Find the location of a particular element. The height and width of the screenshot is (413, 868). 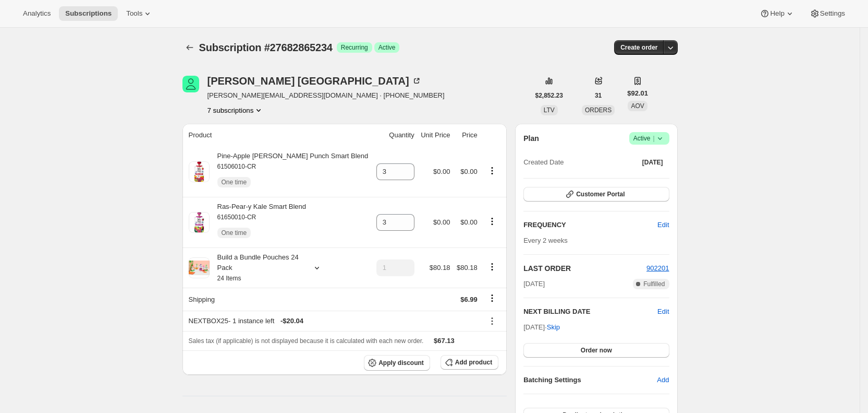

button: Add is located at coordinates (662, 380).